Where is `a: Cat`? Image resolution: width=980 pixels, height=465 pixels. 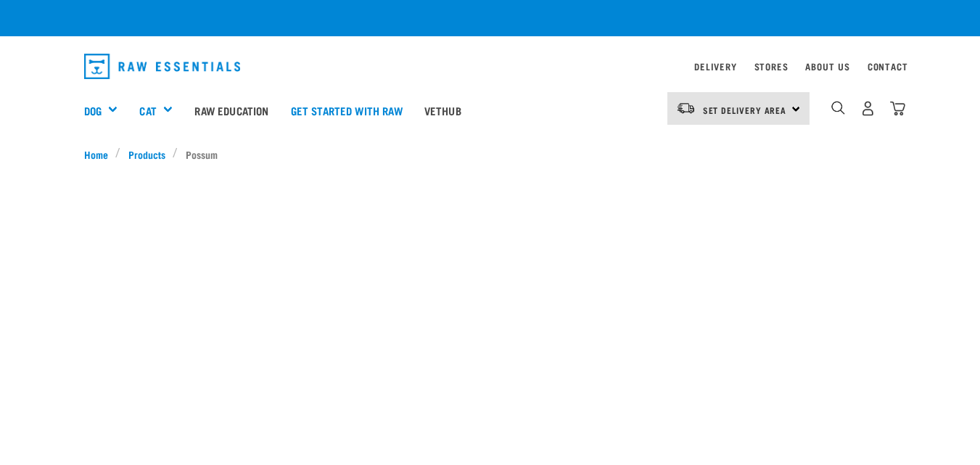 a: Cat is located at coordinates (147, 110).